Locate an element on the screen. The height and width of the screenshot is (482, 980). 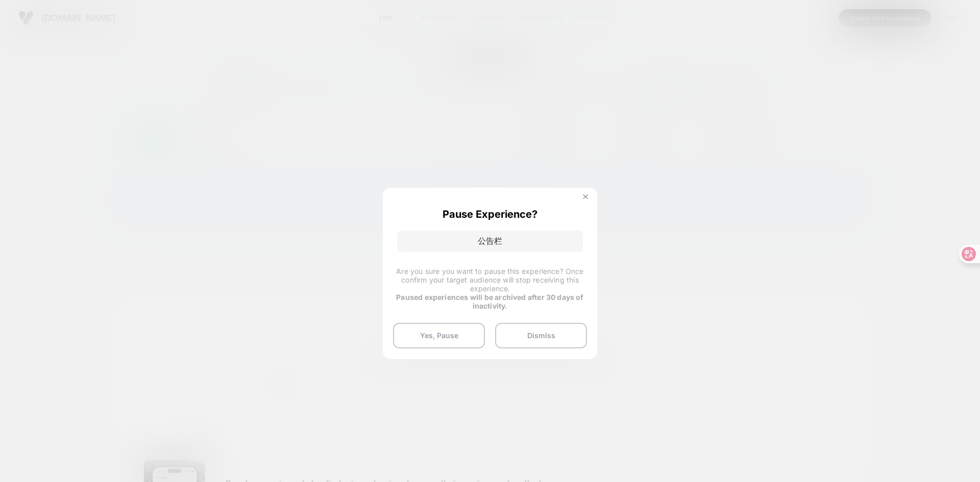
img: close is located at coordinates (586, 197).